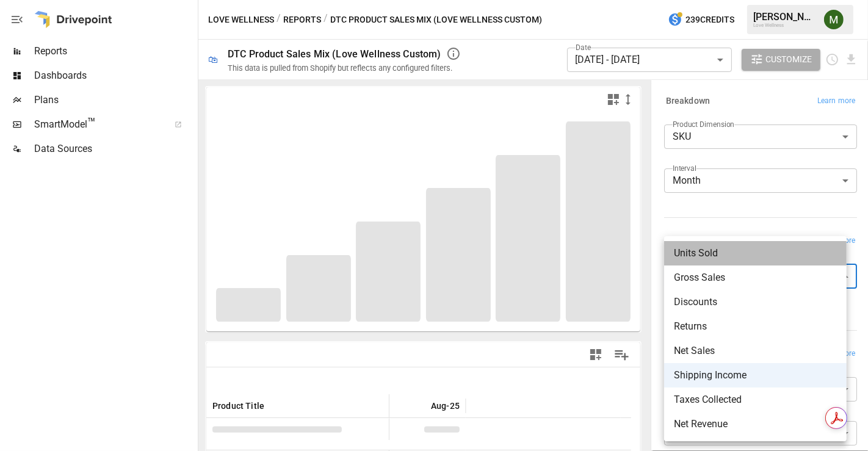 Image resolution: width=868 pixels, height=451 pixels. I want to click on span: Net Revenue, so click(755, 424).